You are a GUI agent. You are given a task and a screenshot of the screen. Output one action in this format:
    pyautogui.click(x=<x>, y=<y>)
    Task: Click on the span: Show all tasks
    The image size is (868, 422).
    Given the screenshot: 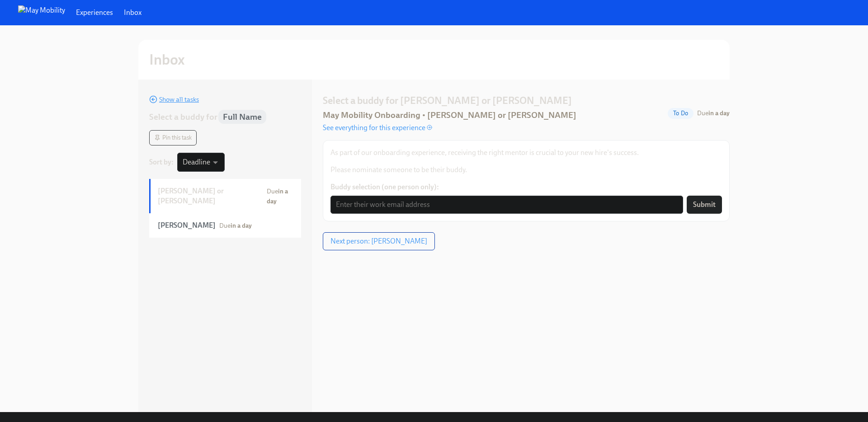 What is the action you would take?
    pyautogui.click(x=174, y=99)
    